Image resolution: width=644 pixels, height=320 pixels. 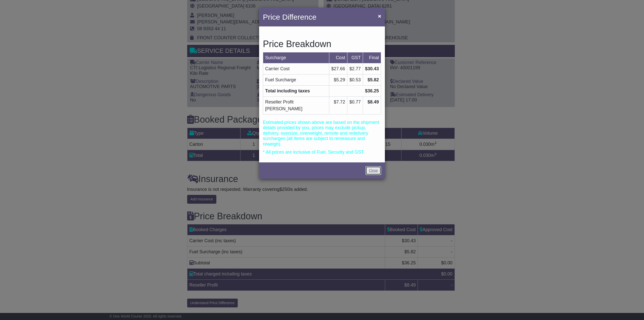 What do you see at coordinates (322, 133) in the screenshot?
I see `p: Estimated prices shown above are based on the shipment details provided by you, prices may exclud...` at bounding box center [322, 133].